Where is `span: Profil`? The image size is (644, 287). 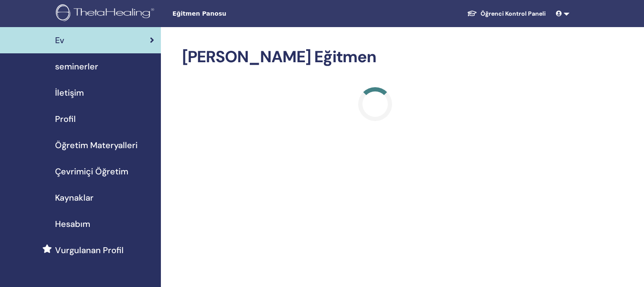
span: Profil is located at coordinates (65, 119).